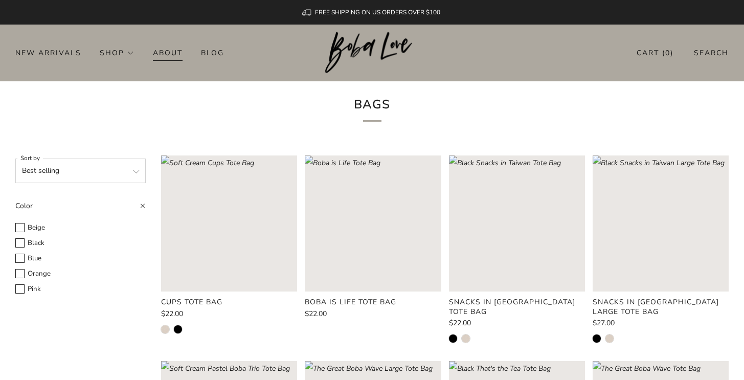 Image resolution: width=744 pixels, height=380 pixels. What do you see at coordinates (517, 223) in the screenshot?
I see `a: Black Snacks in Taiwan Tote Bag Loading image: Black Snacks in Taiwan Tote Bag` at bounding box center [517, 223].